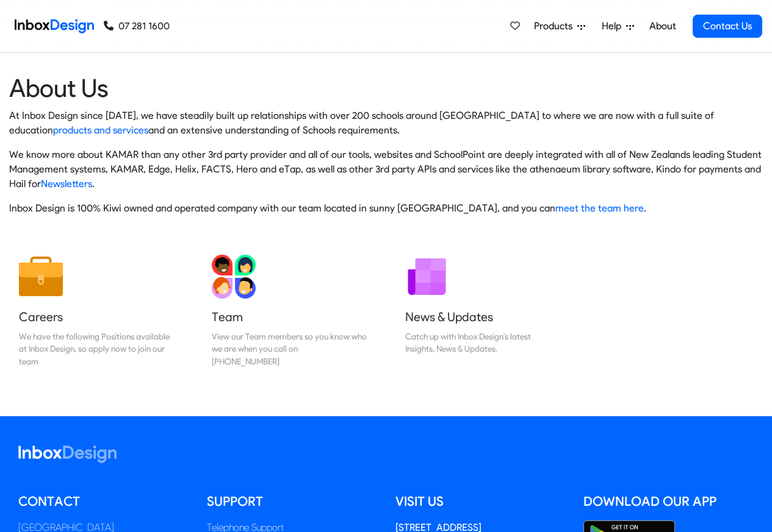 The width and height of the screenshot is (772, 532). What do you see at coordinates (556, 26) in the screenshot?
I see `span: Products` at bounding box center [556, 26].